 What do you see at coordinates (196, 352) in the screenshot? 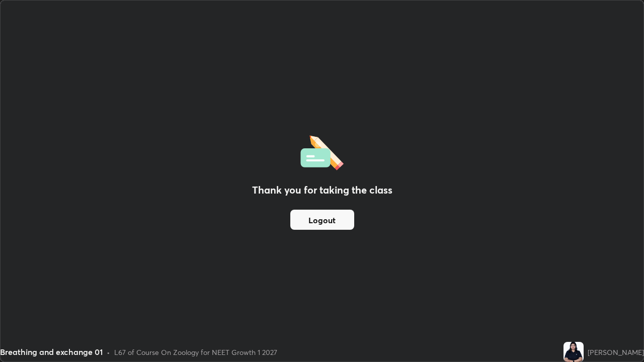
I see `div: L67 of Course On Zoology for NEET Growth 1 2027` at bounding box center [196, 352].